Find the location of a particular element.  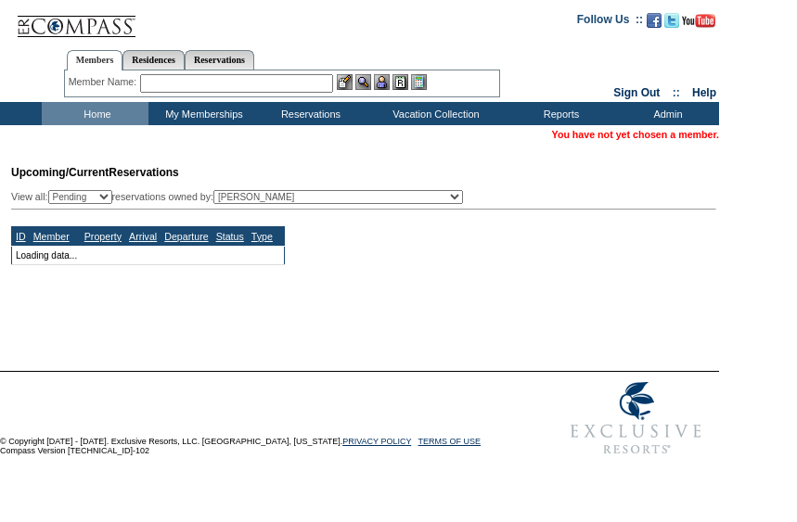

td: My Memberships is located at coordinates (201, 113).